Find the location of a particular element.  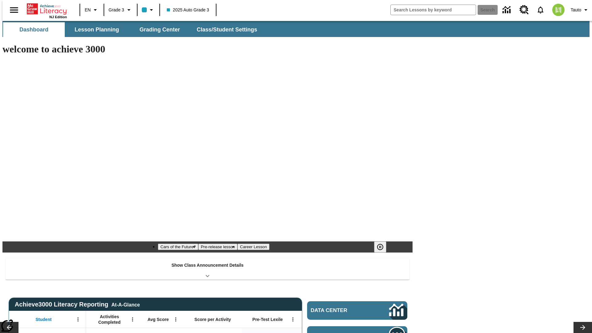

span: EN is located at coordinates (88, 10).